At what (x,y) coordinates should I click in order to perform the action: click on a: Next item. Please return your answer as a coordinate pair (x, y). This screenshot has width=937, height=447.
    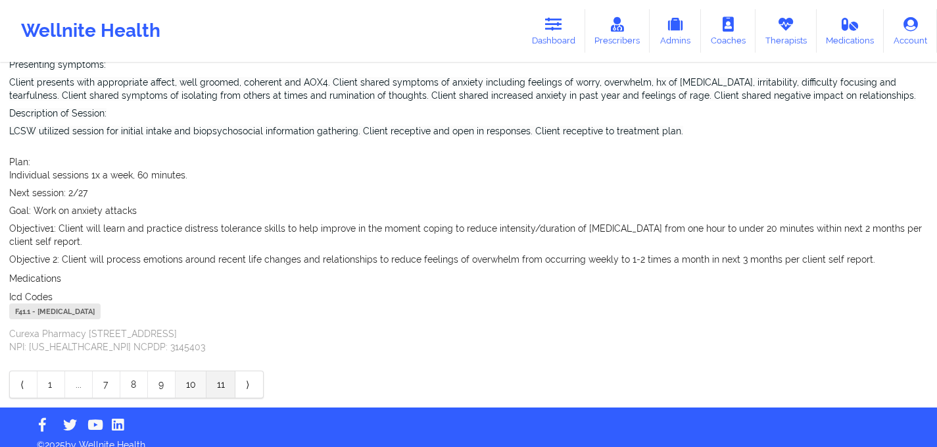
    Looking at the image, I should click on (249, 384).